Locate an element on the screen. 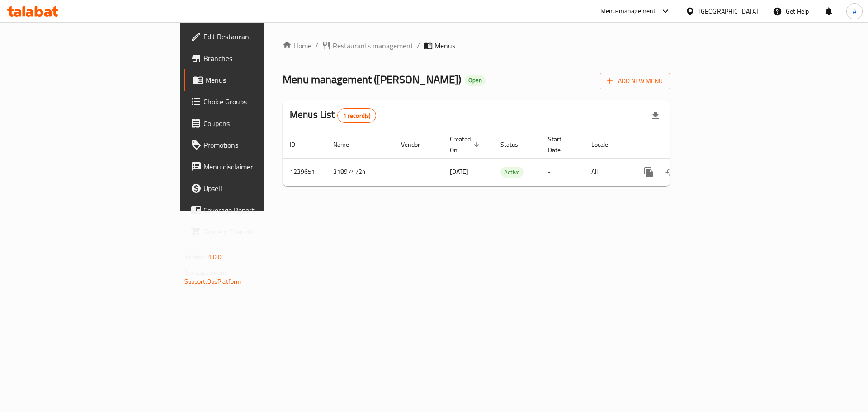  a: Restaurants management is located at coordinates (368, 45).